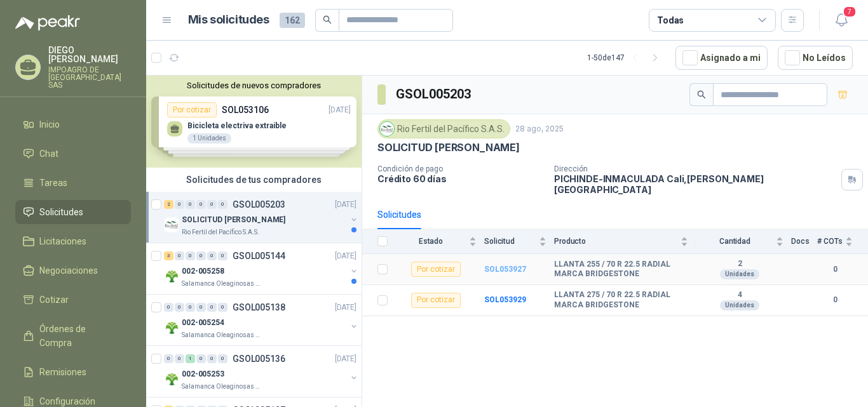  Describe the element at coordinates (79, 336) in the screenshot. I see `span: Órdenes de Compra` at that location.